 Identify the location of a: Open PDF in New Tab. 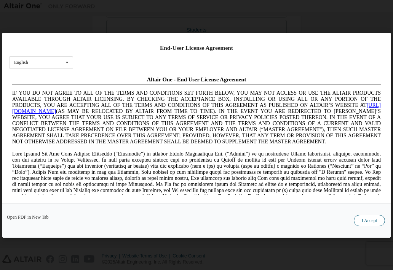
(28, 217).